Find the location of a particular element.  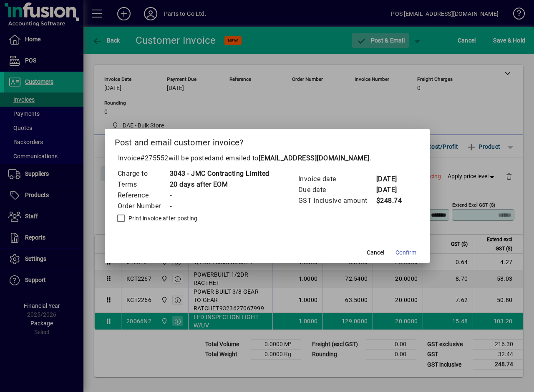

label: Print invoice after posting is located at coordinates (162, 218).